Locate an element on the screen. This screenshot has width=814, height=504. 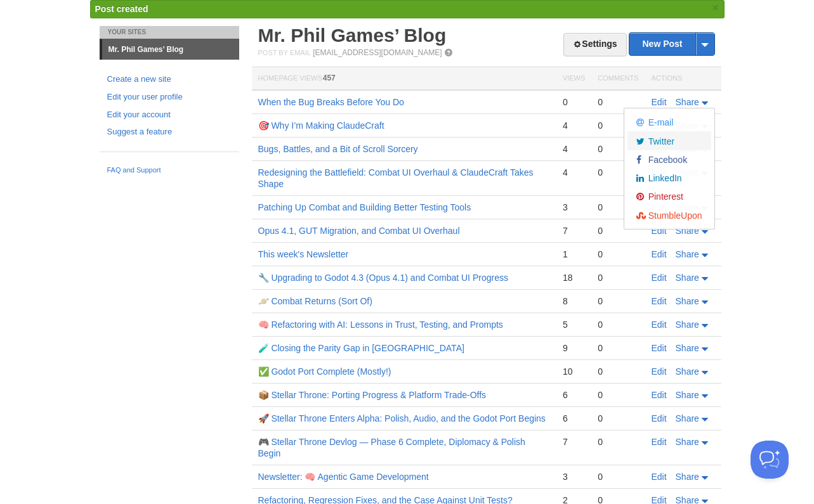
a: Opus 4.1, GUT Migration, and Combat UI Overhaul is located at coordinates (359, 231).